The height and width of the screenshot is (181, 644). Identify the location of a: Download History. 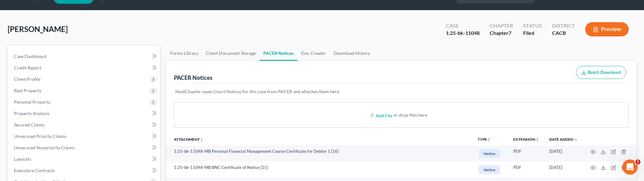
(351, 54).